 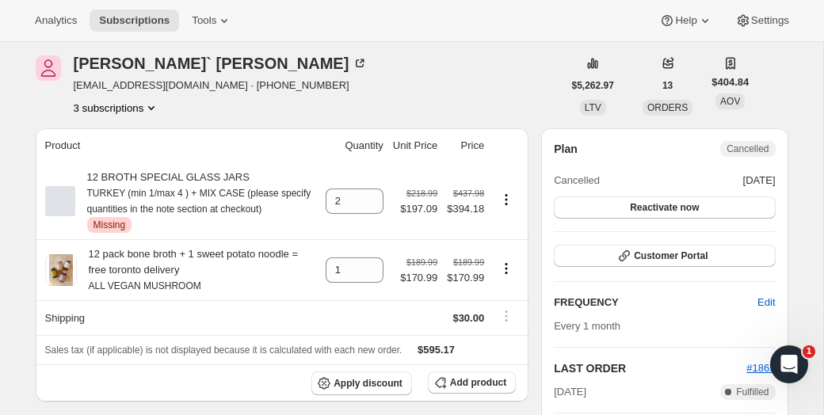 I want to click on span: Every 1 month, so click(x=587, y=325).